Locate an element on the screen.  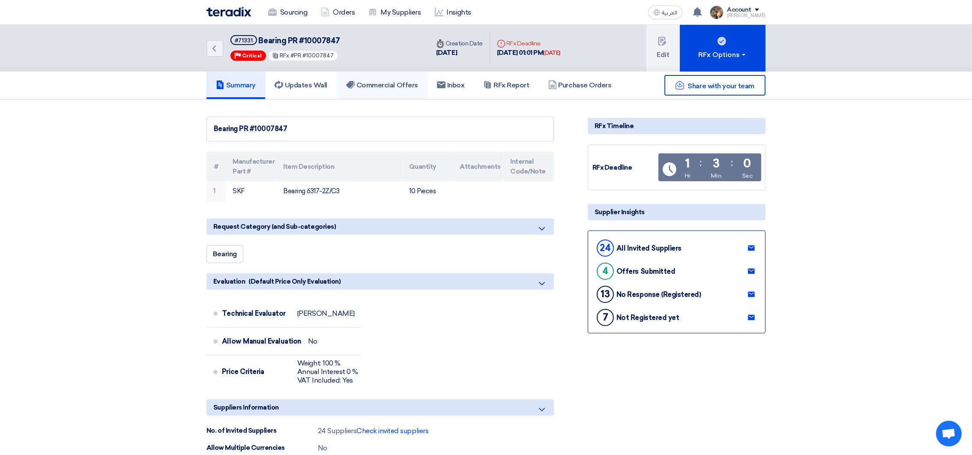
h5: Bearing PR #10007847 is located at coordinates (285, 40).